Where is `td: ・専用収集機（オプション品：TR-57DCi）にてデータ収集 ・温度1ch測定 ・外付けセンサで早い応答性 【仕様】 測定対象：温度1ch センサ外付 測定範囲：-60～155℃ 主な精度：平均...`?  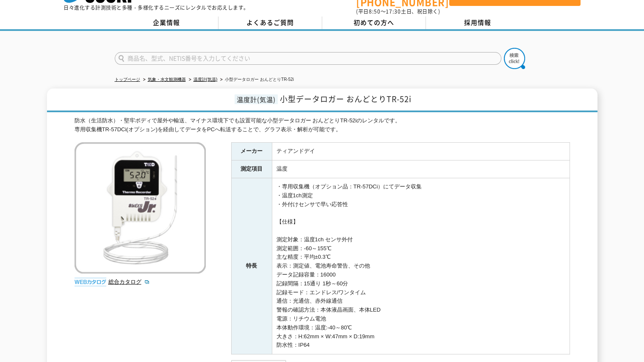
td: ・専用収集機（オプション品：TR-57DCi）にてデータ収集 ・温度1ch測定 ・外付けセンサで早い応答性 【仕様】 測定対象：温度1ch センサ外付 測定範囲：-60～155℃ 主な精度：平均... is located at coordinates (420, 266).